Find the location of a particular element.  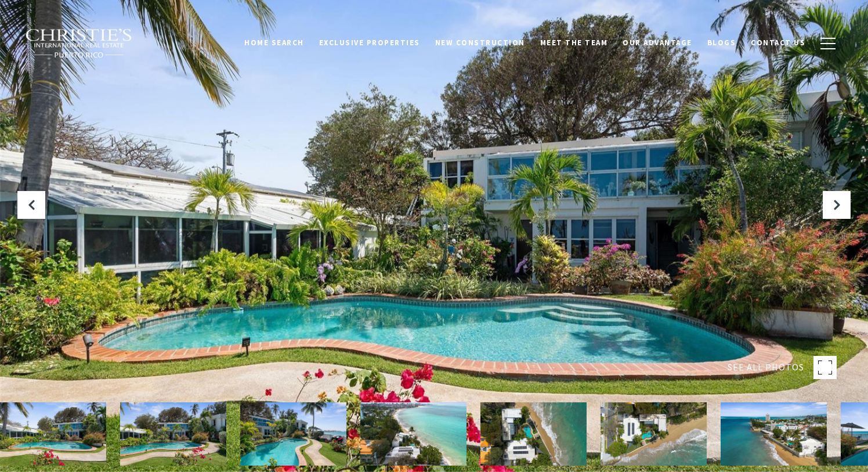

a: Exclusive Properties is located at coordinates (369, 43).